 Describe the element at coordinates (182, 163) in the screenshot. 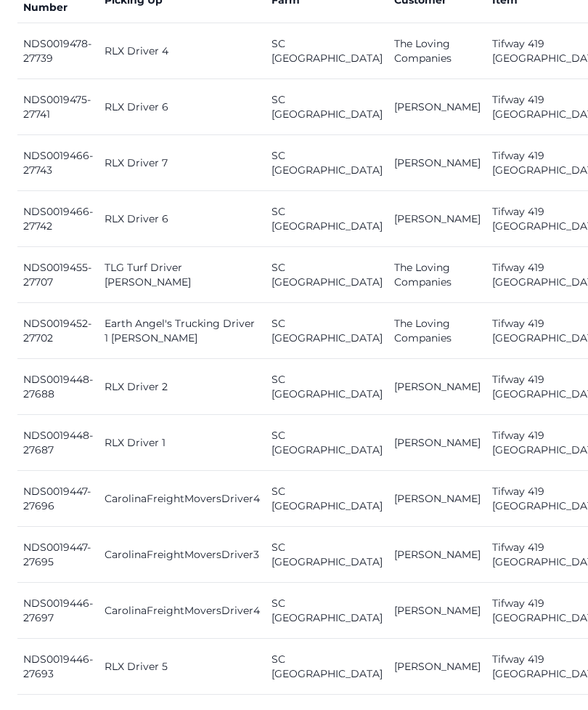

I see `td: RLX Driver 7` at that location.